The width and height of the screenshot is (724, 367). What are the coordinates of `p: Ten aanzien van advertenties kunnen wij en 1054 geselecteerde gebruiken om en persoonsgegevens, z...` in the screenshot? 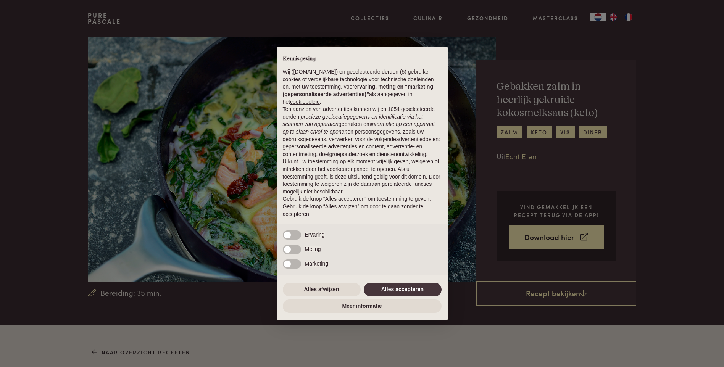 It's located at (362, 132).